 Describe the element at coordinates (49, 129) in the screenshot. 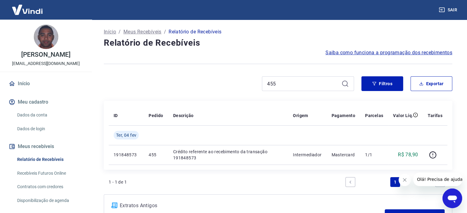

I see `a: Dados de login` at that location.